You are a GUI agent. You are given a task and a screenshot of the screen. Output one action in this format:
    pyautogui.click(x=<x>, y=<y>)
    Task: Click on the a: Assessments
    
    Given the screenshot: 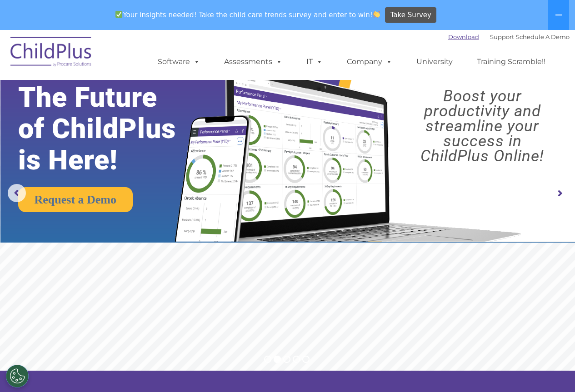 What is the action you would take?
    pyautogui.click(x=253, y=62)
    